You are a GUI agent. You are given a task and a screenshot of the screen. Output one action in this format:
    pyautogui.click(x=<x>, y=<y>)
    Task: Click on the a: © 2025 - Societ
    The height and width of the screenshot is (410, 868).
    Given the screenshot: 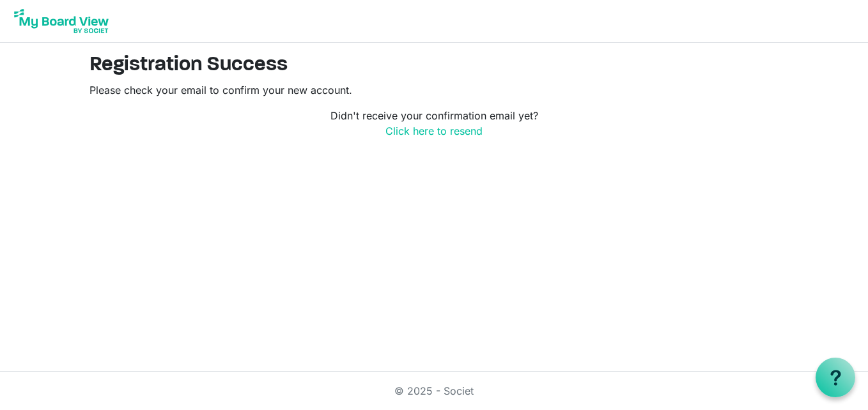 What is the action you would take?
    pyautogui.click(x=434, y=391)
    